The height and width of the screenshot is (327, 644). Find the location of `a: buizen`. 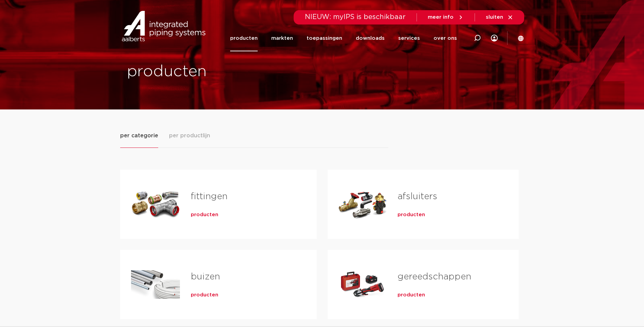

a: buizen is located at coordinates (206, 277).